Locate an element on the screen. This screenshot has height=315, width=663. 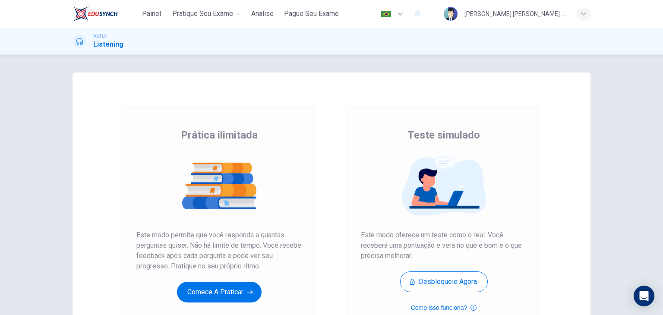
div: Open Intercom Messenger is located at coordinates (644, 296).